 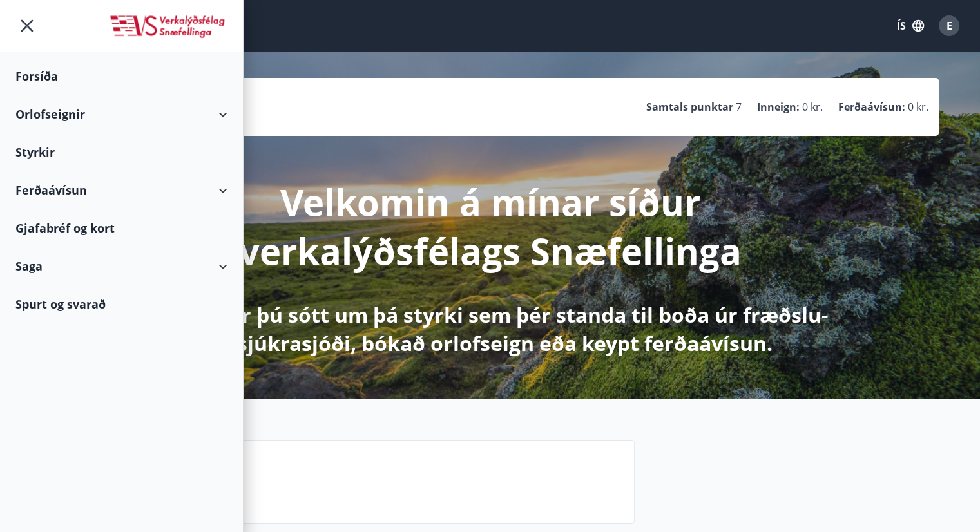 I want to click on span: E, so click(x=949, y=26).